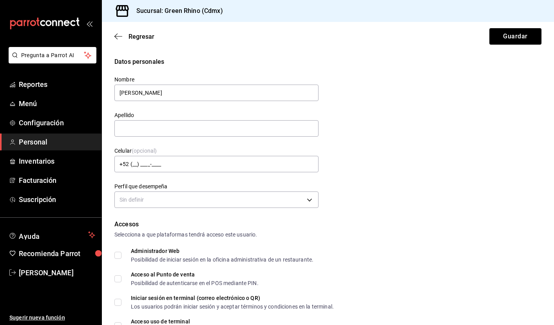  I want to click on div: Posibilidad de autenticarse en el POS mediante PIN., so click(195, 283).